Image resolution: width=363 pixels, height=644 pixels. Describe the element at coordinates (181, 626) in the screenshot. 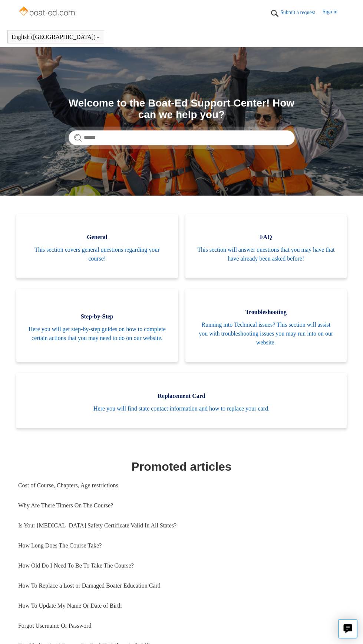

I see `a: Forgot Username Or Password` at that location.